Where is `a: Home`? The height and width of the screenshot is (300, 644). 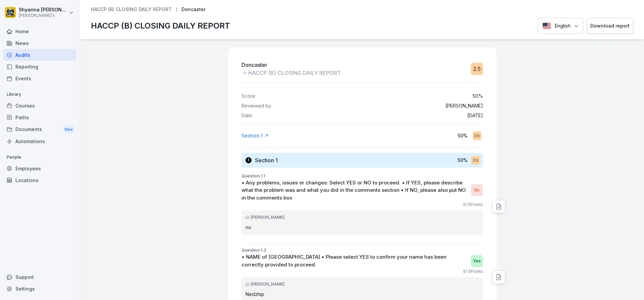
a: Home is located at coordinates (40, 31).